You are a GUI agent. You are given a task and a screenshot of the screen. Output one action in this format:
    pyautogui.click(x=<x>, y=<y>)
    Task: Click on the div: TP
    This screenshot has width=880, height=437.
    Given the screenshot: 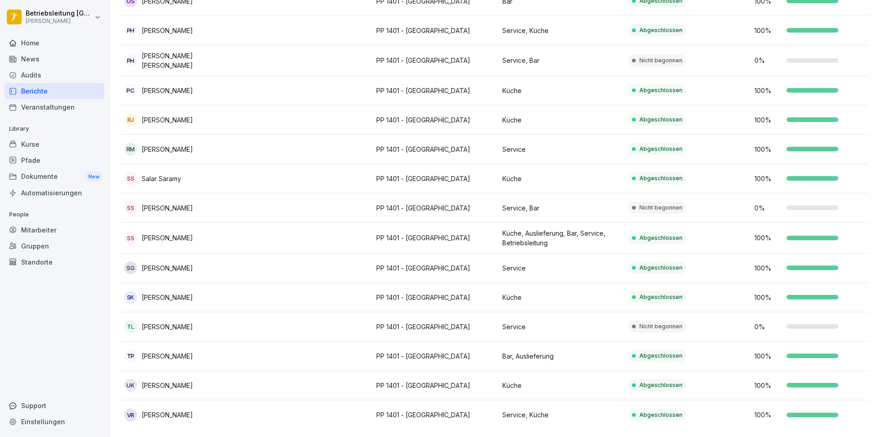 What is the action you would take?
    pyautogui.click(x=131, y=356)
    